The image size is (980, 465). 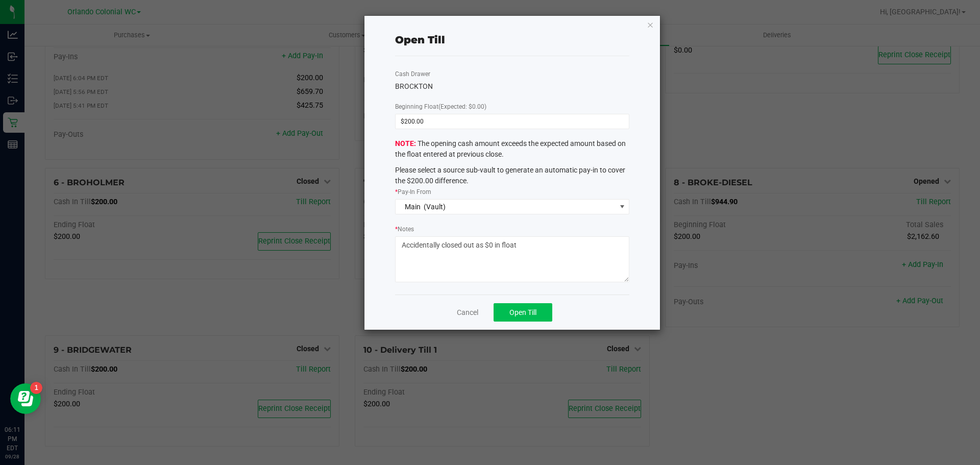 What do you see at coordinates (420, 40) in the screenshot?
I see `div: Open Till` at bounding box center [420, 40].